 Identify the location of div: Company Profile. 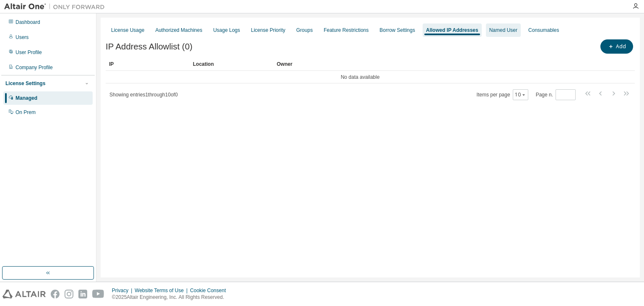
(34, 68).